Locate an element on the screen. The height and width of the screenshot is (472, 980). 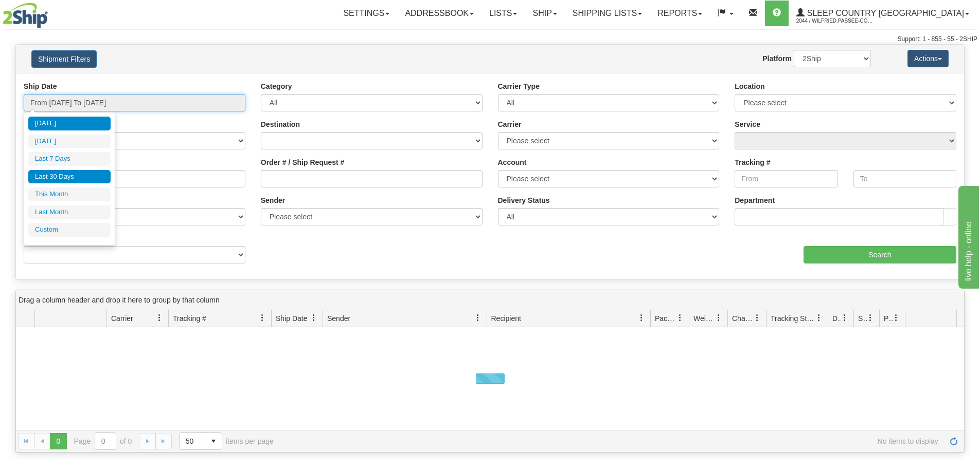
button: Actions is located at coordinates (928, 59).